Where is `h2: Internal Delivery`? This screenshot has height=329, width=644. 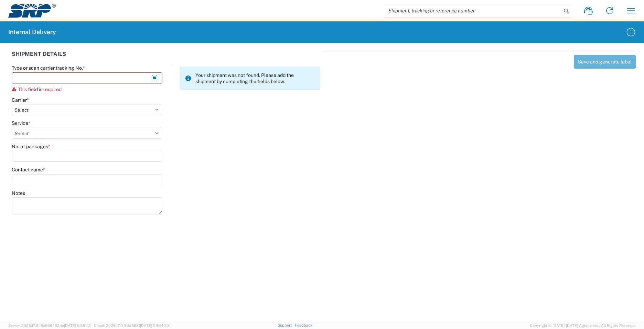
h2: Internal Delivery is located at coordinates (32, 32).